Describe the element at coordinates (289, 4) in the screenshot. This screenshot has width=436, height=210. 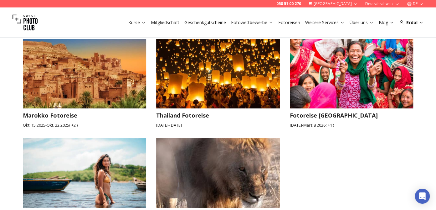
I see `a: 058 51 00 270` at that location.